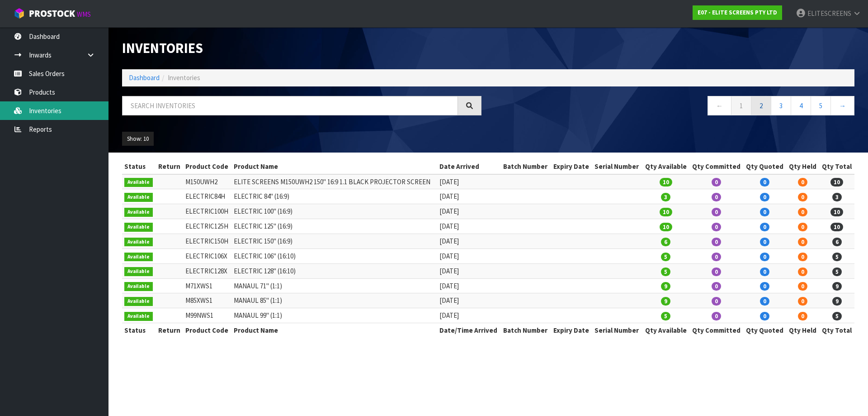 Image resolution: width=868 pixels, height=416 pixels. I want to click on td: ELECTRIC 106" (16:10), so click(334, 256).